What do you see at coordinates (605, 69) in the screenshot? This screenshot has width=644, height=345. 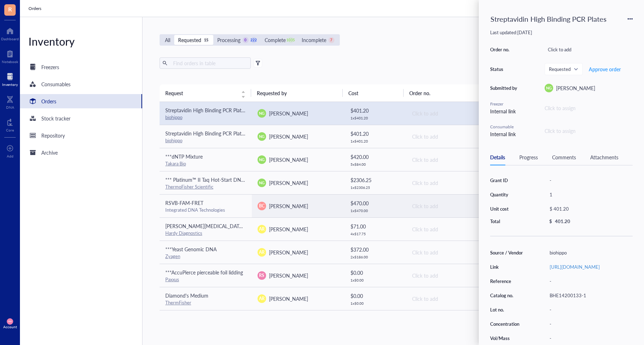 I see `button: Approve order` at bounding box center [605, 69].